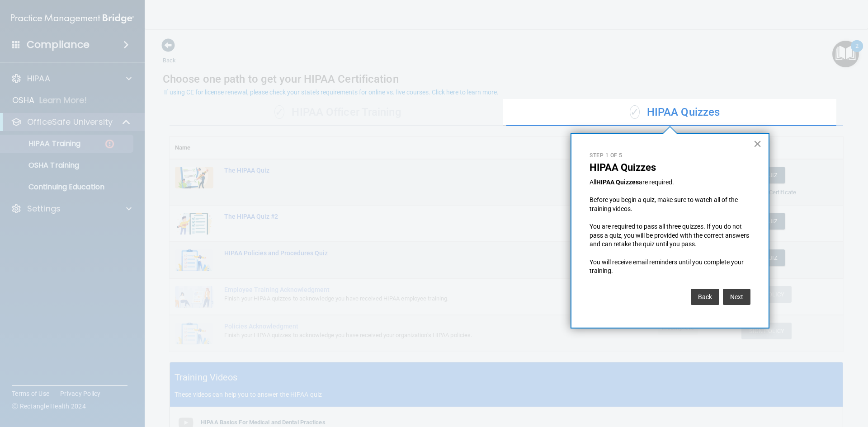 This screenshot has width=868, height=427. Describe the element at coordinates (670, 235) in the screenshot. I see `p: You are required to pass all three quizzes. If you do not pass a quiz, you will be provided with ...` at that location.